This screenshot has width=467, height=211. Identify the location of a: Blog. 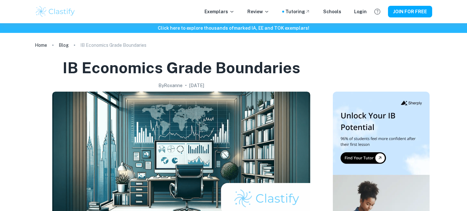
(64, 45).